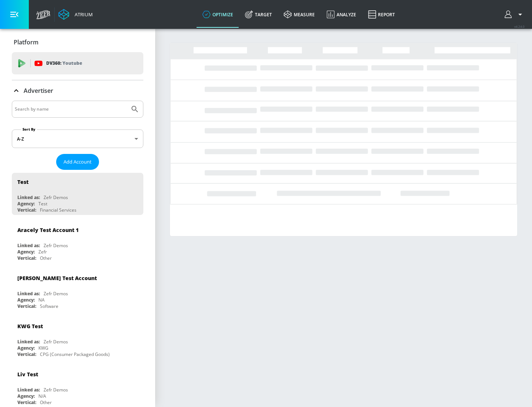 Image resolution: width=532 pixels, height=407 pixels. Describe the element at coordinates (64, 63) in the screenshot. I see `p: DV360:` at that location.